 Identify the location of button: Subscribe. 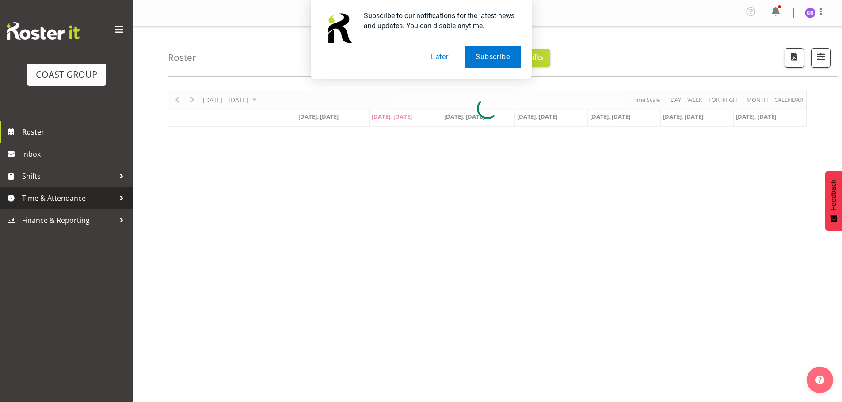
(492, 57).